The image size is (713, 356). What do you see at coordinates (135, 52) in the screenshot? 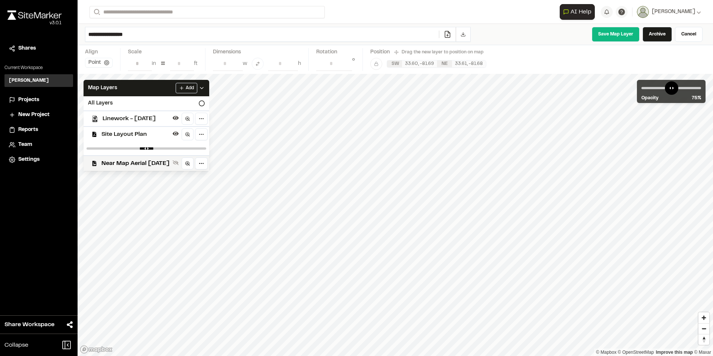
I see `div: Scale` at bounding box center [135, 52].